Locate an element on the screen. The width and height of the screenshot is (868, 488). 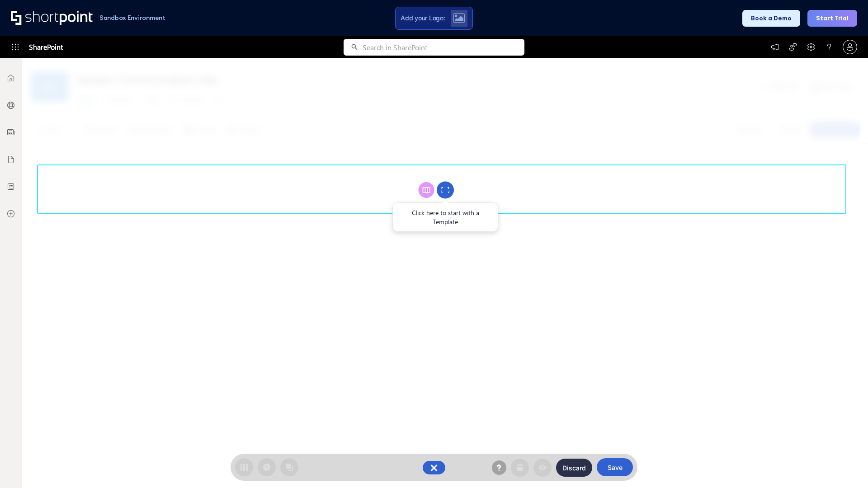
input: Search in SharePoint is located at coordinates (444, 47).